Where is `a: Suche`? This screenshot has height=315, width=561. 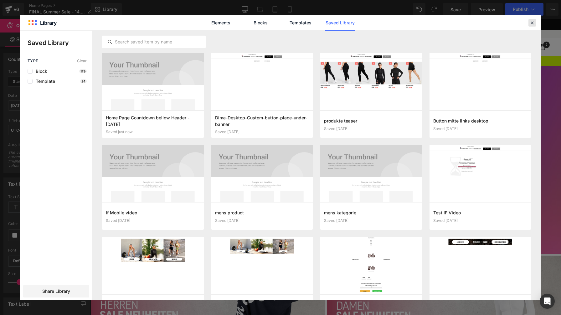
a: Suche is located at coordinates (411, 28).